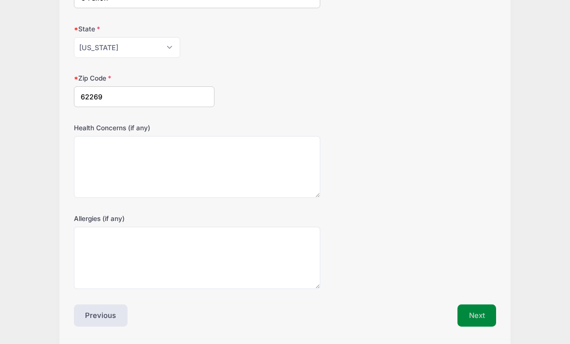 The image size is (570, 344). Describe the element at coordinates (101, 316) in the screenshot. I see `button: Previous` at that location.